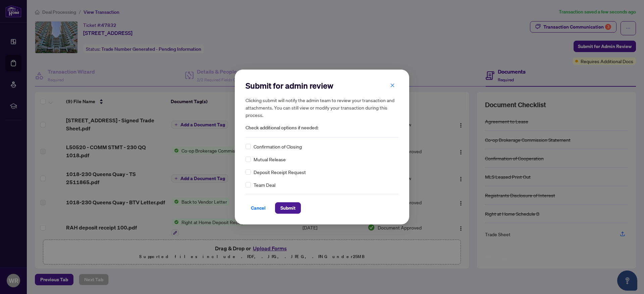 The height and width of the screenshot is (294, 644). I want to click on span: Cancel, so click(258, 208).